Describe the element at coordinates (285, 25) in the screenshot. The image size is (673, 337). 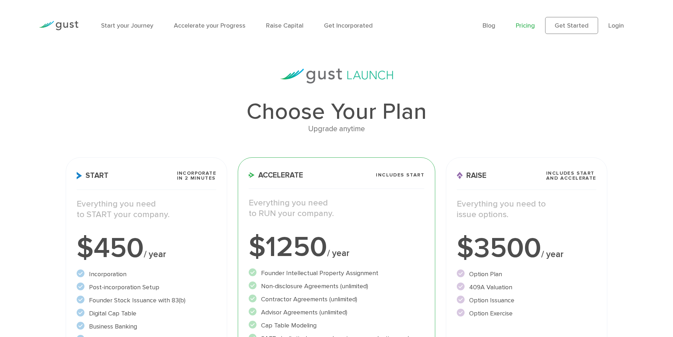
I see `a: Raise Capital` at that location.